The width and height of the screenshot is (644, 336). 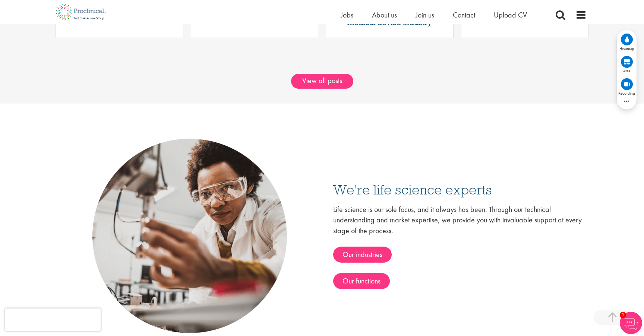 What do you see at coordinates (510, 15) in the screenshot?
I see `span: Upload CV` at bounding box center [510, 15].